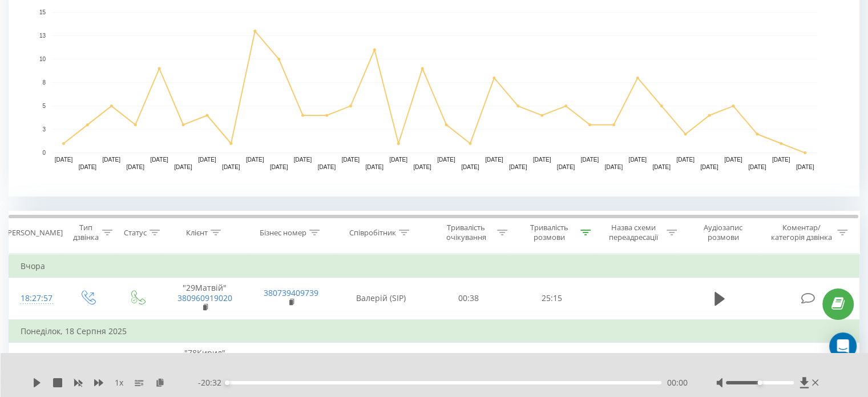  I want to click on td: Понеділок, 18 Серпня 2025, so click(434, 331).